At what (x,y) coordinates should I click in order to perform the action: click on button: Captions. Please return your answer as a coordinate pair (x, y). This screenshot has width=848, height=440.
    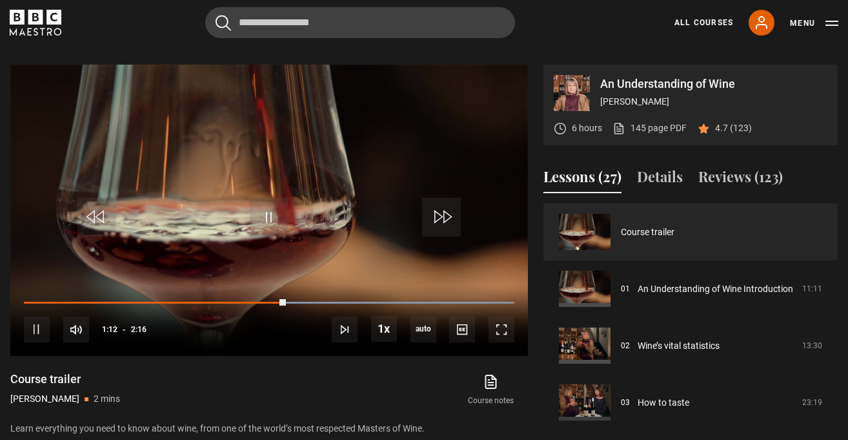
    Looking at the image, I should click on (462, 329).